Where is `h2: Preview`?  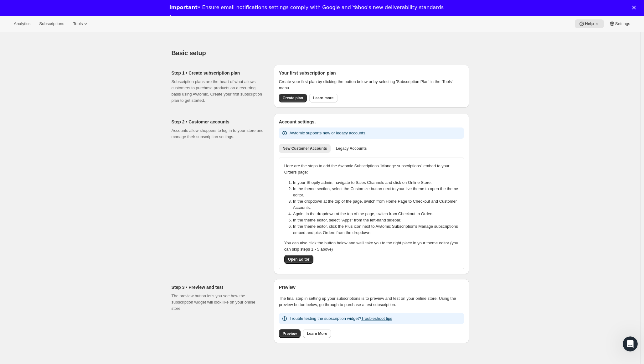
h2: Preview is located at coordinates (371, 288).